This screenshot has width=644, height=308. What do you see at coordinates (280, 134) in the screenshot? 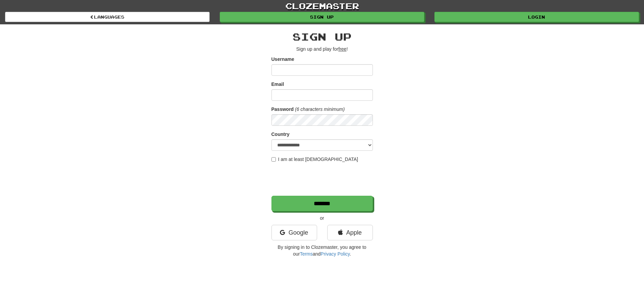
I see `label: Country` at bounding box center [280, 134].